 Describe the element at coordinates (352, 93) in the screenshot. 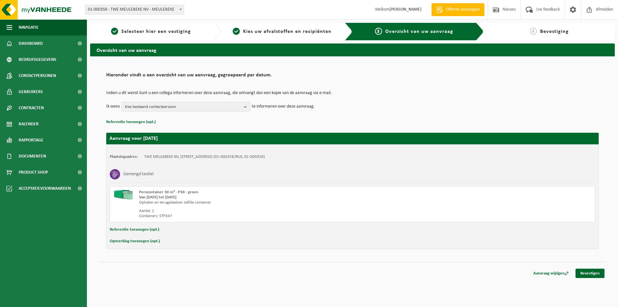

I see `p: Indien u dit wenst kunt u een collega informeren over deze aanvraag, die ontvangt dan een kopie v...` at that location.